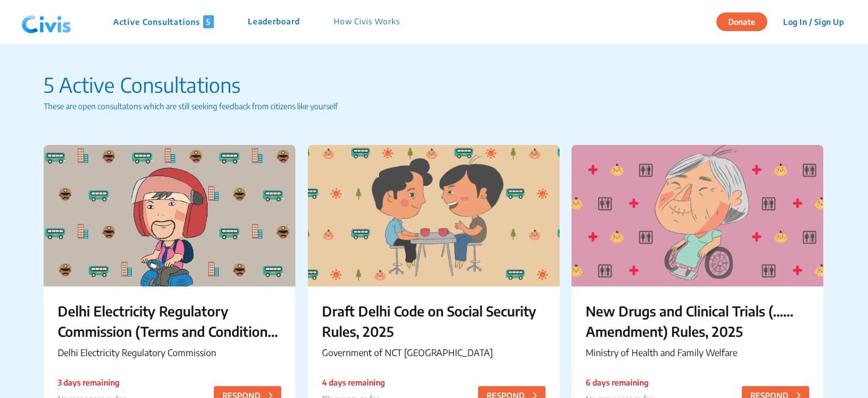  I want to click on p: Active Consultations, so click(163, 21).